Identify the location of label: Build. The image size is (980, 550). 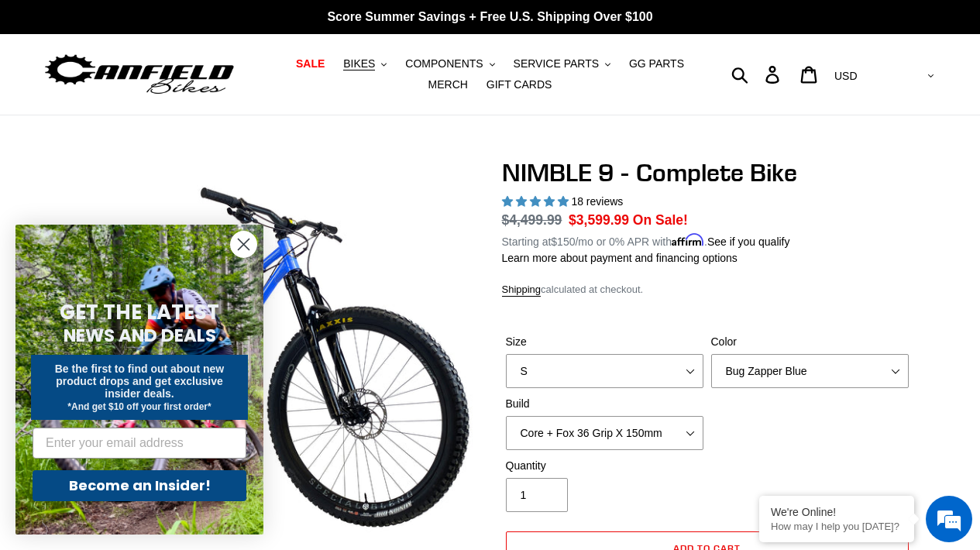
(605, 404).